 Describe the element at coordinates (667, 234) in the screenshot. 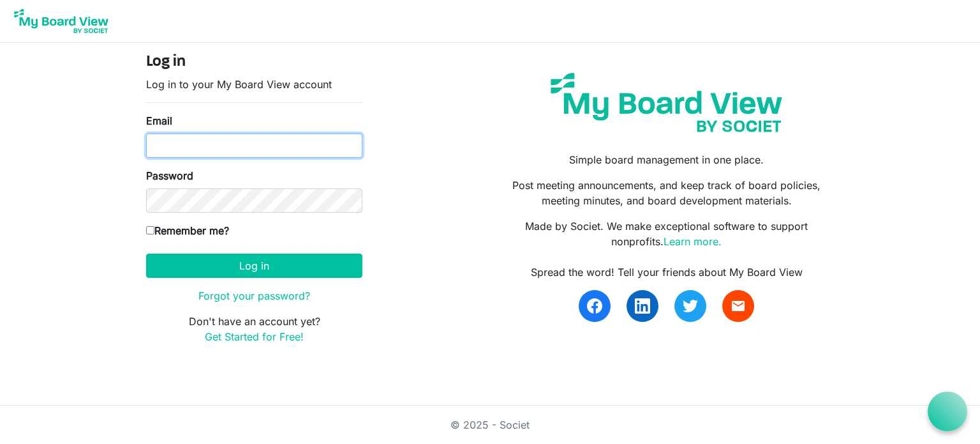

I see `p: Made by Societ. We make exceptional software to support nonprofits.` at that location.